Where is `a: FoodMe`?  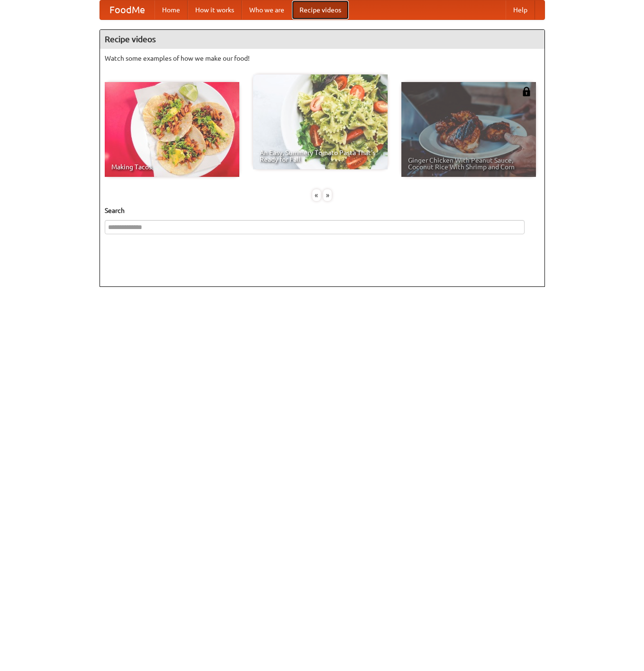 a: FoodMe is located at coordinates (127, 10).